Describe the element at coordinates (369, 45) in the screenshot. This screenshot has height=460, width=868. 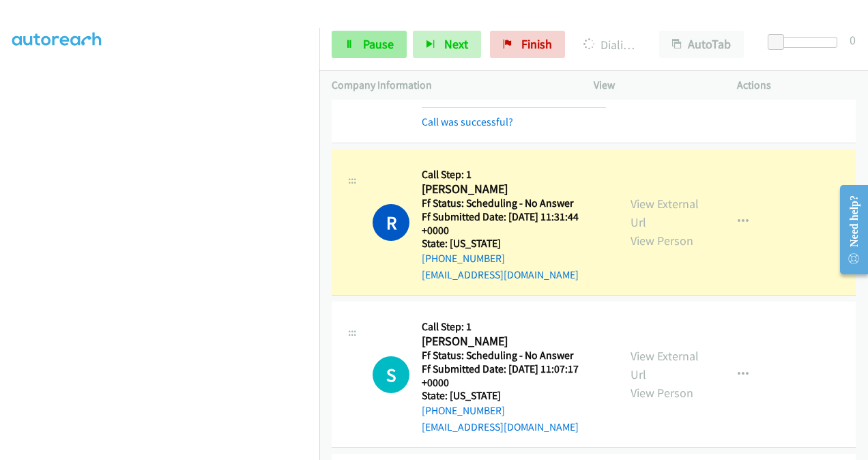
I see `a: Pause` at that location.